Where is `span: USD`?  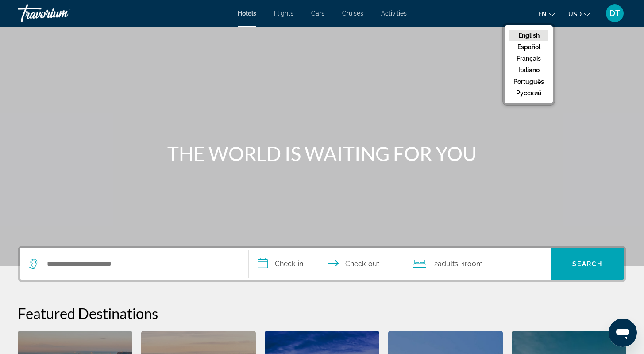
span: USD is located at coordinates (575, 15).